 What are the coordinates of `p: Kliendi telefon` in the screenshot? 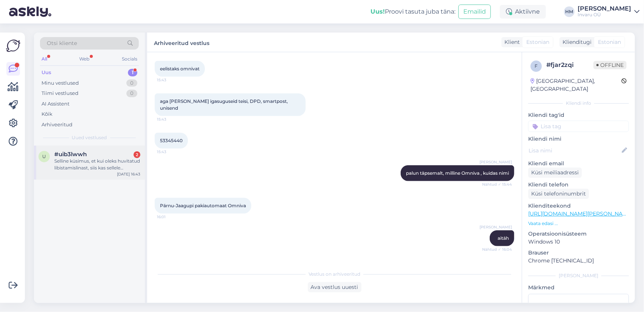 It's located at (579, 184).